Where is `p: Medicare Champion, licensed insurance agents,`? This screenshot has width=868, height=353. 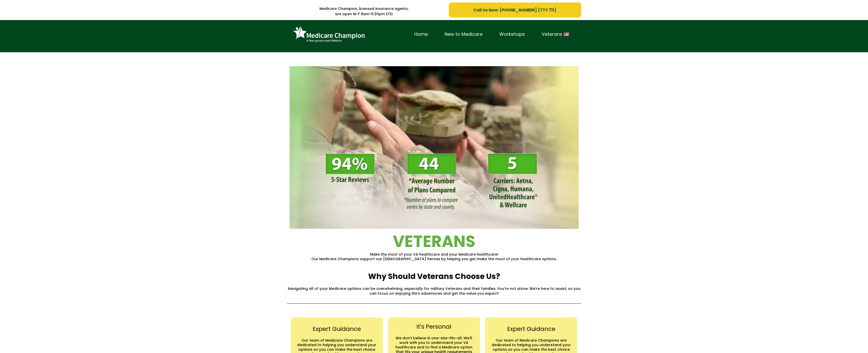
p: Medicare Champion, licensed insurance agents, is located at coordinates (364, 9).